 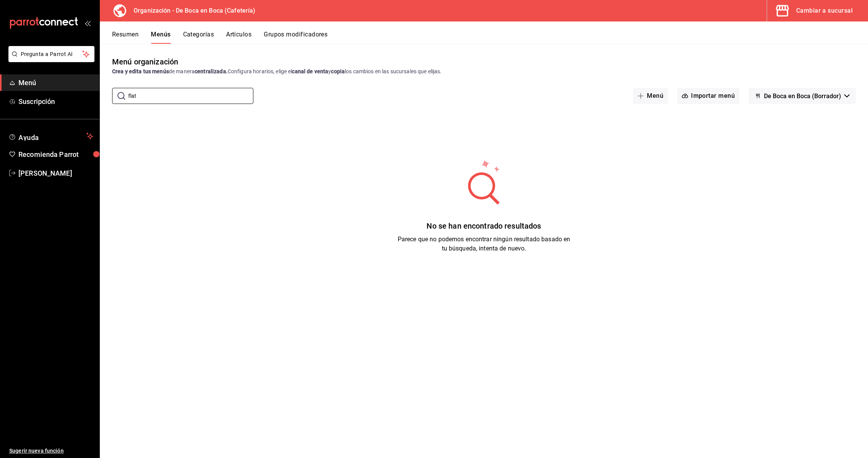 What do you see at coordinates (56, 101) in the screenshot?
I see `span: Suscripción` at bounding box center [56, 101].